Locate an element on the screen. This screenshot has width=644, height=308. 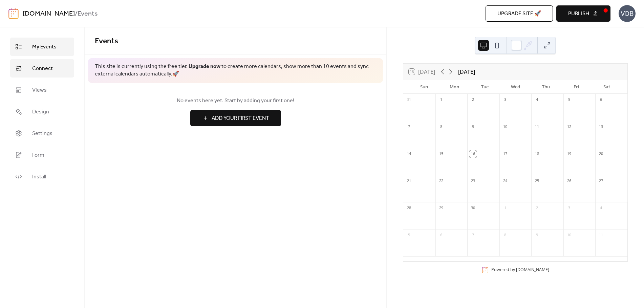
div: 26 is located at coordinates (569, 181).